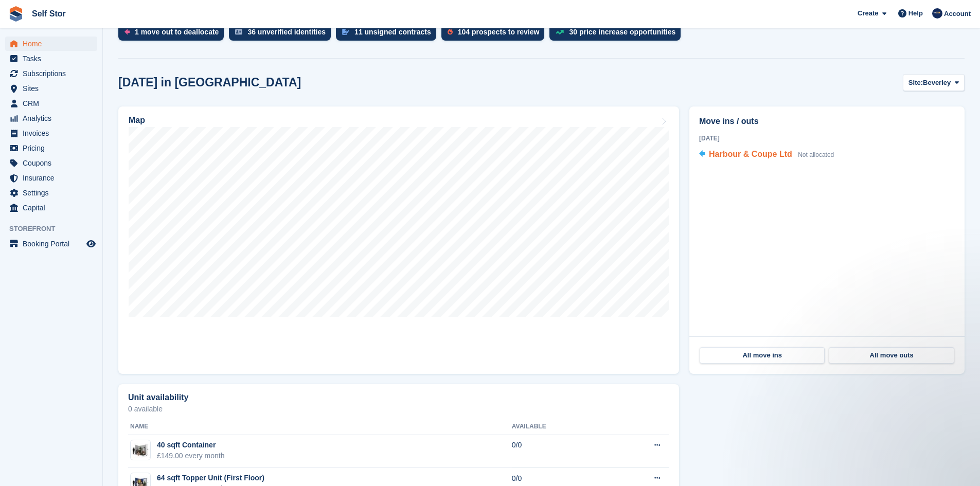 This screenshot has height=486, width=980. I want to click on img: price_increase_opportunities-93ffe204e8149a01c8c9dc8f82e8f89637d9d84a8eef4429ea346261dce0b2c0.svg, so click(560, 32).